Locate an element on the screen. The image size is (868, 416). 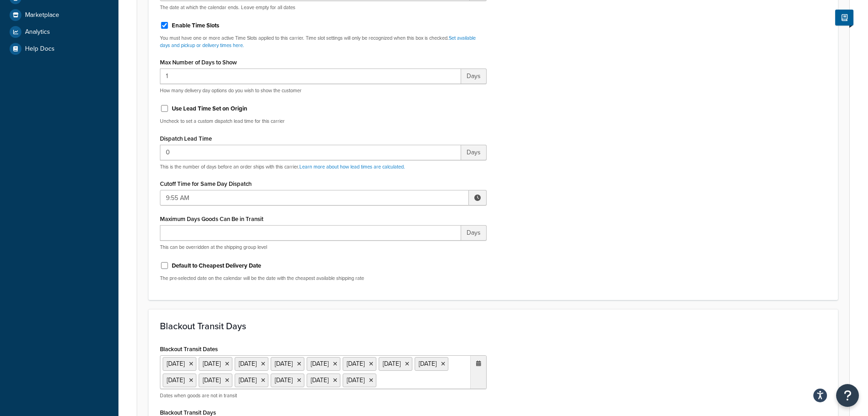
label: Blackout Transit Days is located at coordinates (188, 412).